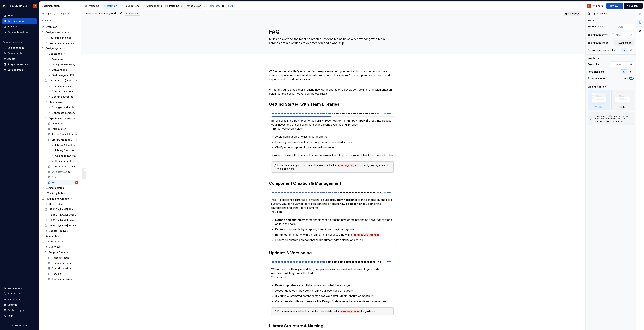  What do you see at coordinates (60, 199) in the screenshot?
I see `div: Plugins and widgets` at bounding box center [60, 199].